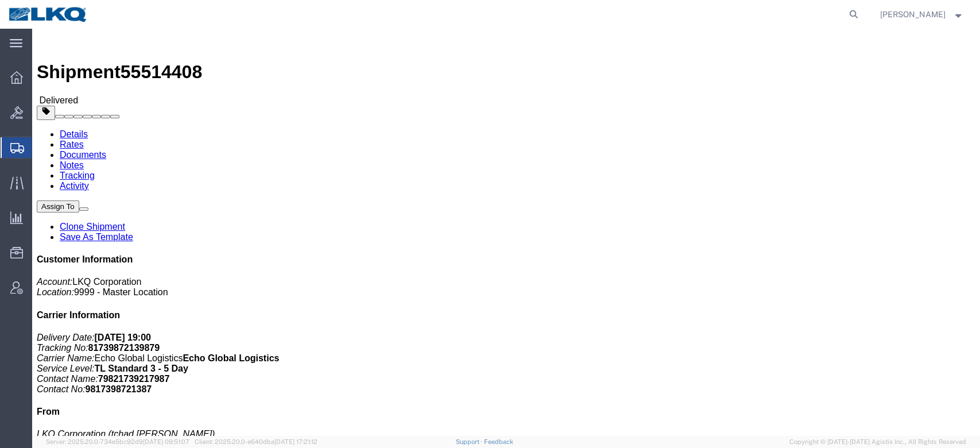 This screenshot has height=448, width=980. What do you see at coordinates (118, 442) in the screenshot?
I see `span: Server: 2025.20.0-734e5bc92d9` at bounding box center [118, 442].